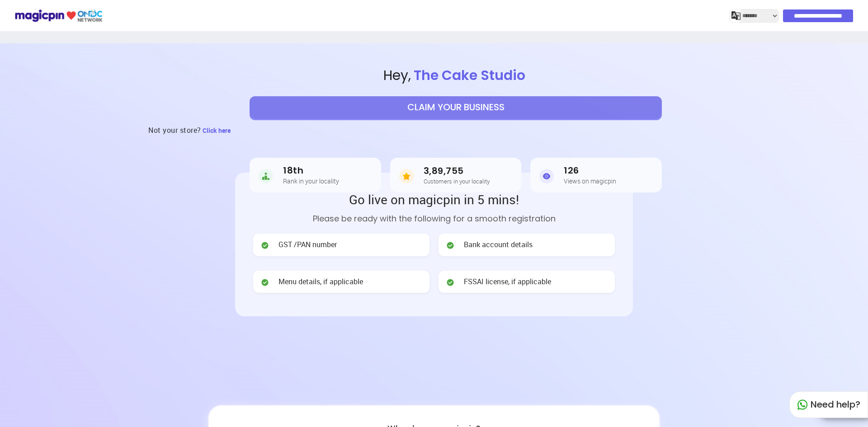  Describe the element at coordinates (736, 16) in the screenshot. I see `img: j2MGCQAAAABJRU5ErkJggg==` at that location.